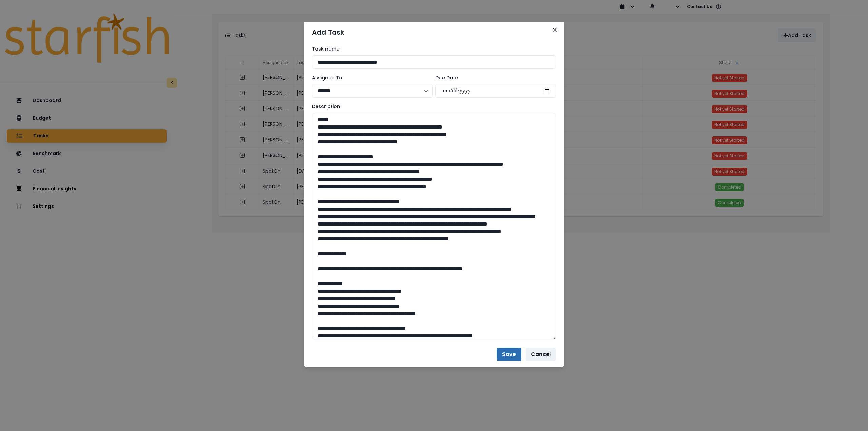  Describe the element at coordinates (554, 30) in the screenshot. I see `button: Close` at that location.